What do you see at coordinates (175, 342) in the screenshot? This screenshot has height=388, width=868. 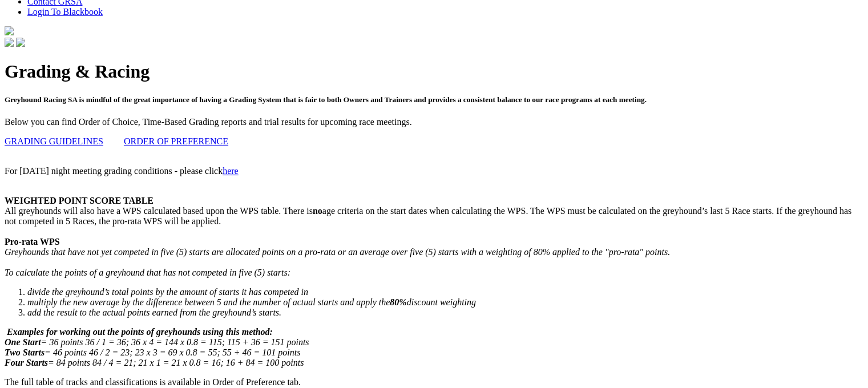 I see `i: = 36 points 36 / 1 = 36; 36 x 4 = 144 x 0.8 = 115; 115 + 36 = 151 points` at bounding box center [175, 342].